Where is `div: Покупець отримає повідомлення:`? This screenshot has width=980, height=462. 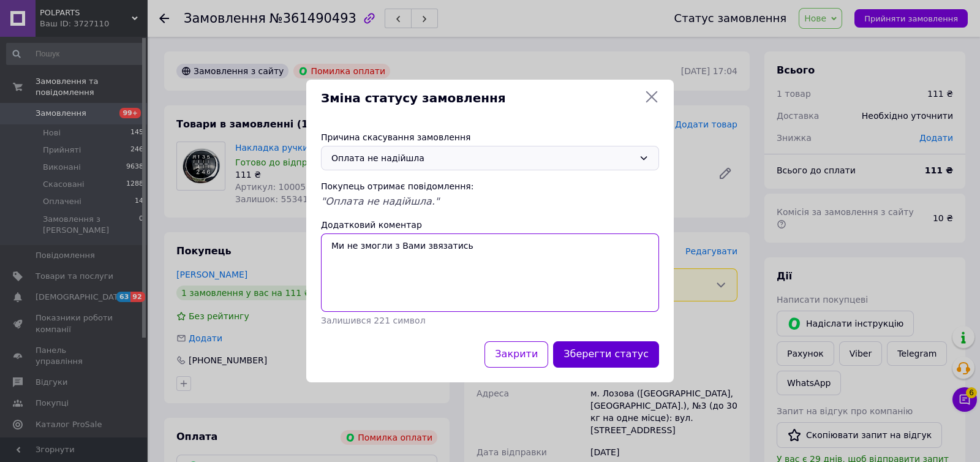 div: Покупець отримає повідомлення: is located at coordinates (490, 187).